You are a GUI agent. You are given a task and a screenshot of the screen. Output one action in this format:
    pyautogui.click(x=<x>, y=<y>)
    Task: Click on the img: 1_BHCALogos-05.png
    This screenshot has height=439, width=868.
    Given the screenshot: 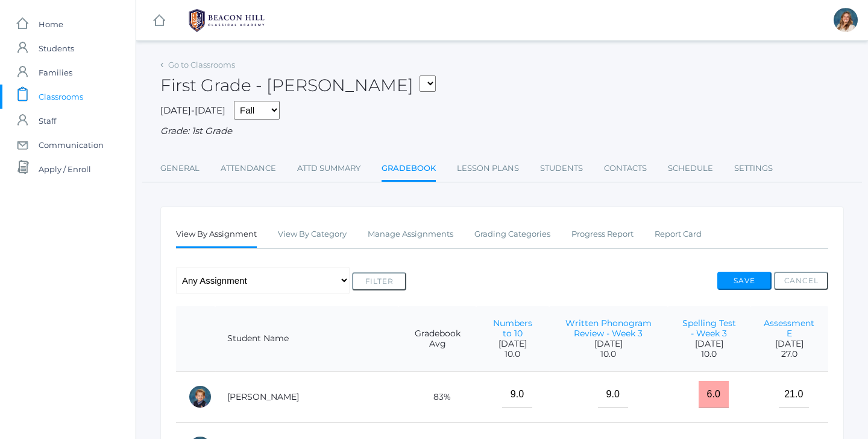 What is the action you would take?
    pyautogui.click(x=226, y=21)
    